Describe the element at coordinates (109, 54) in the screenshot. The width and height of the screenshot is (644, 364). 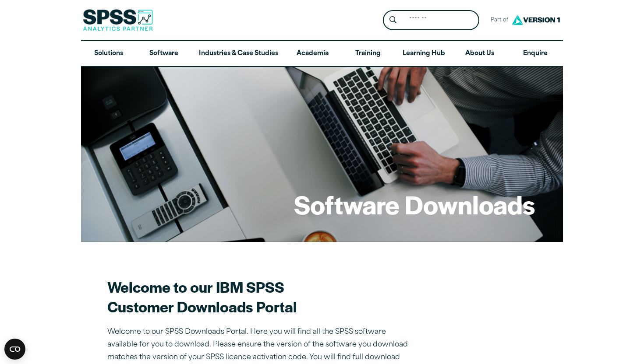
I see `a: Solutions` at that location.